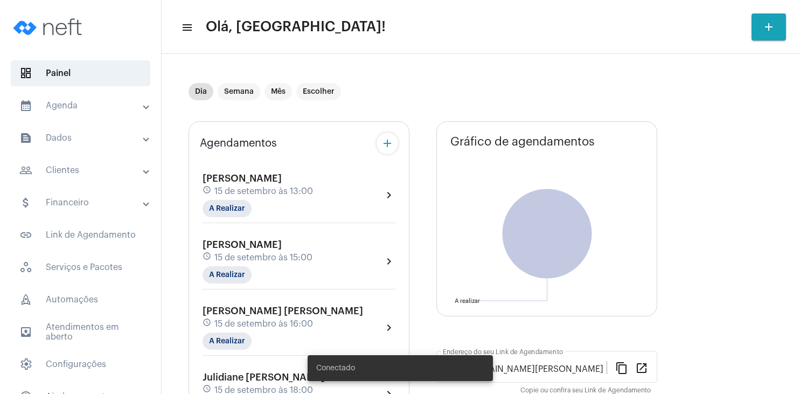  What do you see at coordinates (81, 203) in the screenshot?
I see `mat-panel-title: Financeiro` at bounding box center [81, 203].